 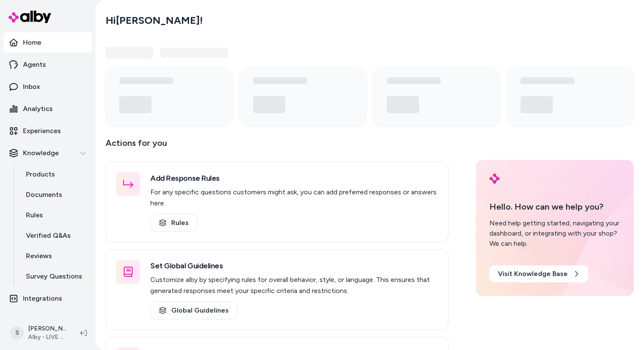 What do you see at coordinates (43, 299) in the screenshot?
I see `p: Integrations` at bounding box center [43, 299].